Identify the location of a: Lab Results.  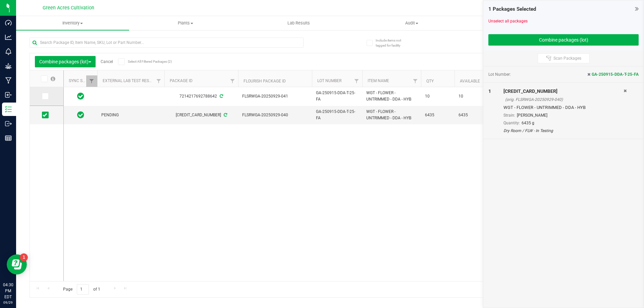
(298, 23).